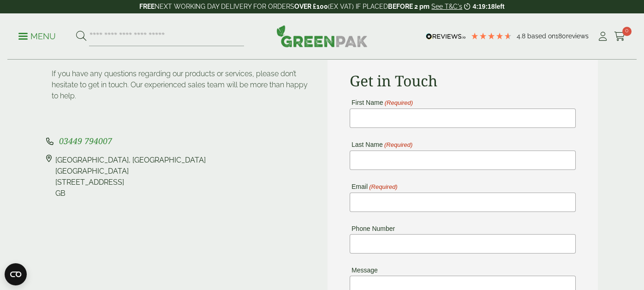 This screenshot has width=644, height=290. Describe the element at coordinates (374, 187) in the screenshot. I see `label: Email` at that location.